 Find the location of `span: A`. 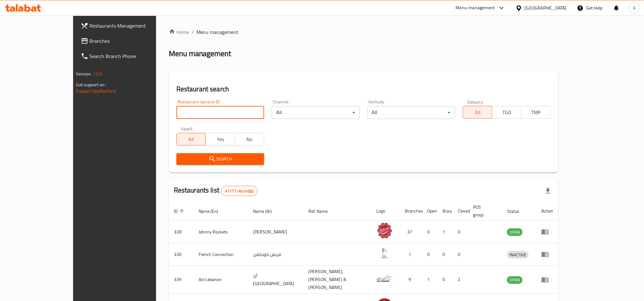

span: A is located at coordinates (634, 8).